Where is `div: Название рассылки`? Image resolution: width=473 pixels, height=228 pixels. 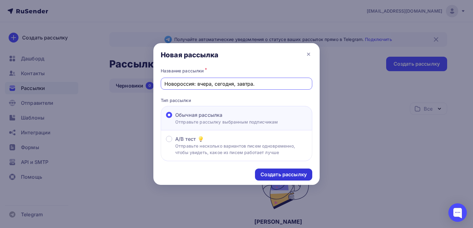
div: Название рассылки is located at coordinates (236, 71).